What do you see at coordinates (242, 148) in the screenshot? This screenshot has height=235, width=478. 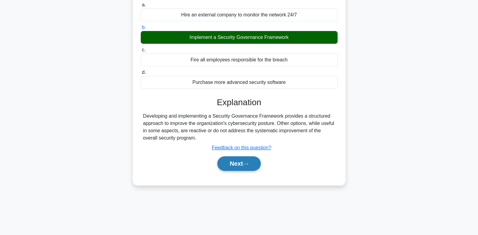 I see `u: Feedback on this question?` at bounding box center [242, 148].